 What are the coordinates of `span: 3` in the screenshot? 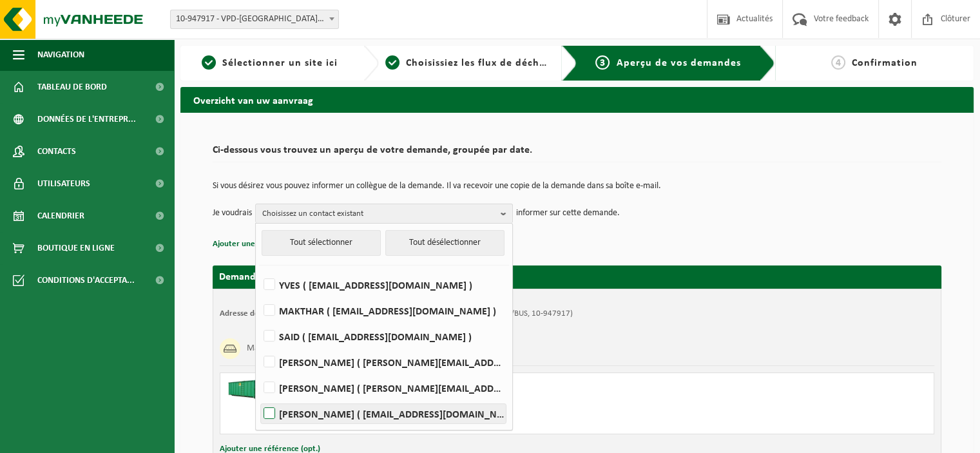 It's located at (603, 62).